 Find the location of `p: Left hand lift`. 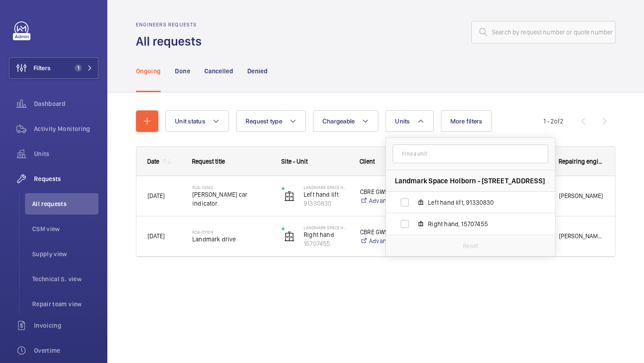

p: Left hand lift is located at coordinates (327, 194).